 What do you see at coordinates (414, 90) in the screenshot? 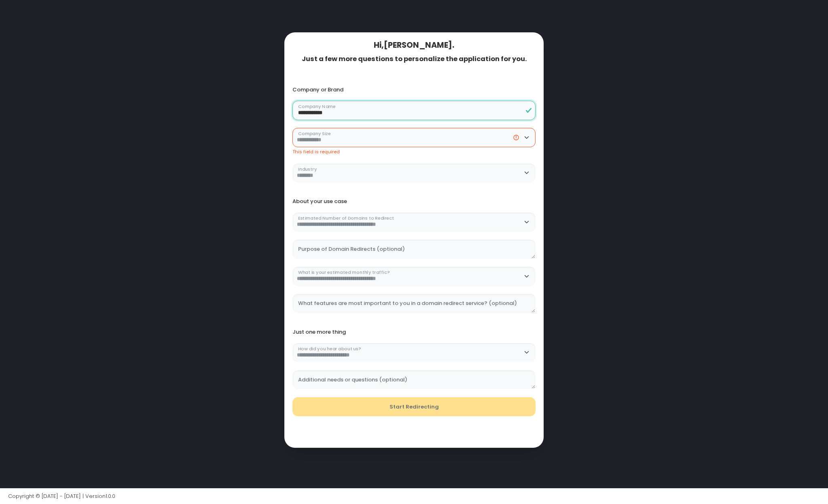
I see `div: Company or Brand` at bounding box center [414, 90].